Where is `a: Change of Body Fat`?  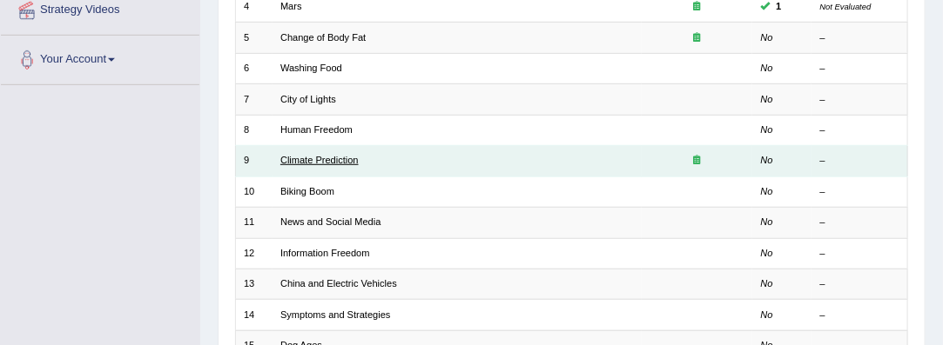 a: Change of Body Fat is located at coordinates (323, 37).